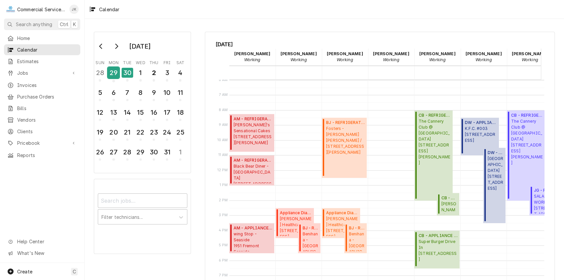 The width and height of the screenshot is (564, 280). What do you see at coordinates (42, 73) in the screenshot?
I see `a: Go to Jobs` at bounding box center [42, 73].